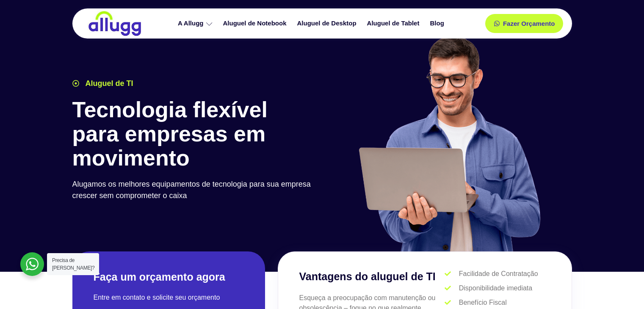  I want to click on p: Entre em contato e solicite seu orçamento, so click(169, 297).